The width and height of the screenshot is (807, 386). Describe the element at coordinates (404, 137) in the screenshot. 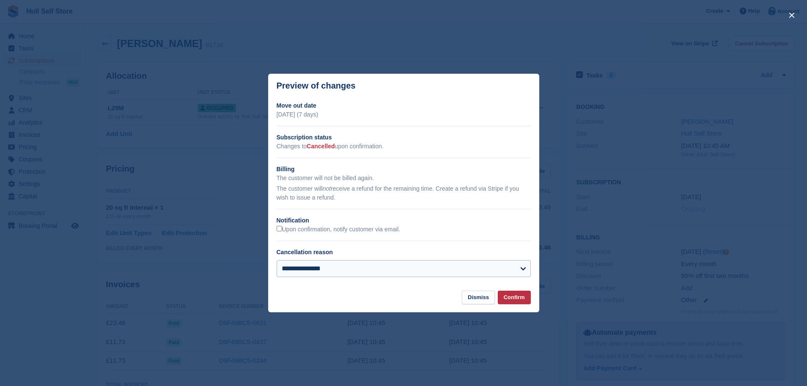

I see `h2: Subscription status` at that location.